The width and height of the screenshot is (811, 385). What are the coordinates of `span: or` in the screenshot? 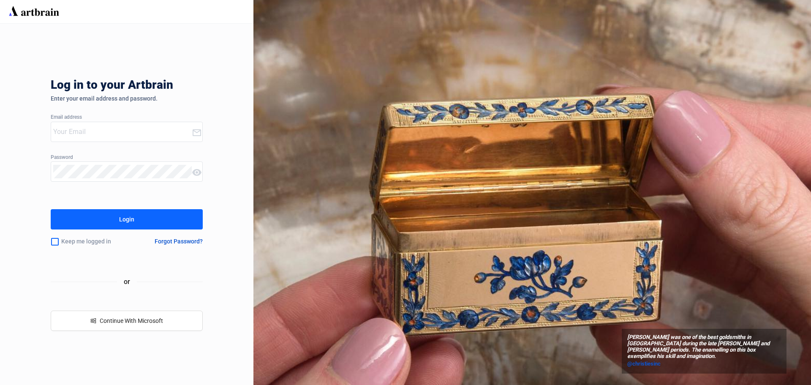 It's located at (127, 281).